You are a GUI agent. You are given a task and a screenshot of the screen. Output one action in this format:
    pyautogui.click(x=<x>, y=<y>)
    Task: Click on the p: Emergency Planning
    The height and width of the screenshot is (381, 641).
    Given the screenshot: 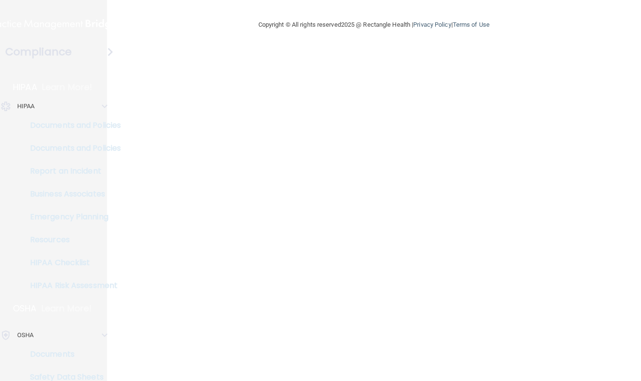 What is the action you would take?
    pyautogui.click(x=71, y=217)
    